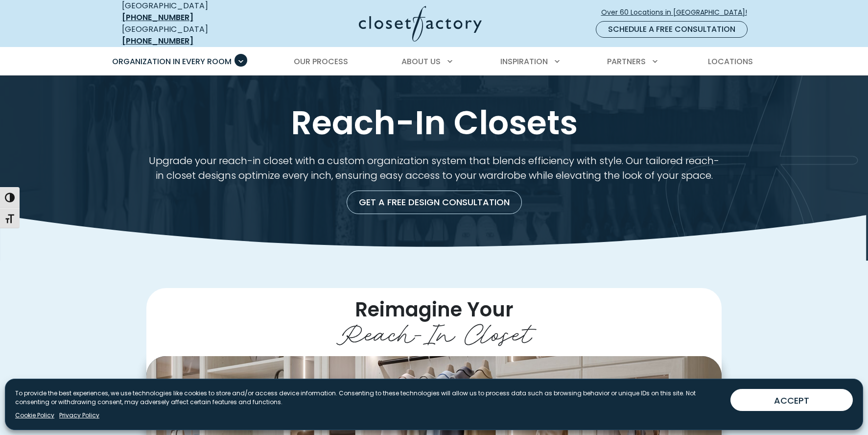 The height and width of the screenshot is (435, 868). Describe the element at coordinates (420, 24) in the screenshot. I see `img: Closet Factory Logo` at that location.